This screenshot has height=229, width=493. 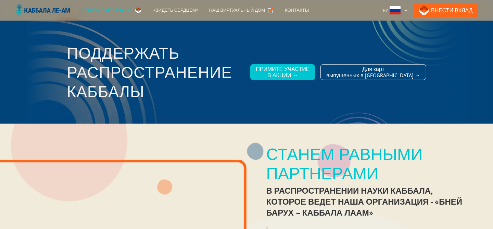 What do you see at coordinates (297, 10) in the screenshot?
I see `div: Контакты` at bounding box center [297, 10].